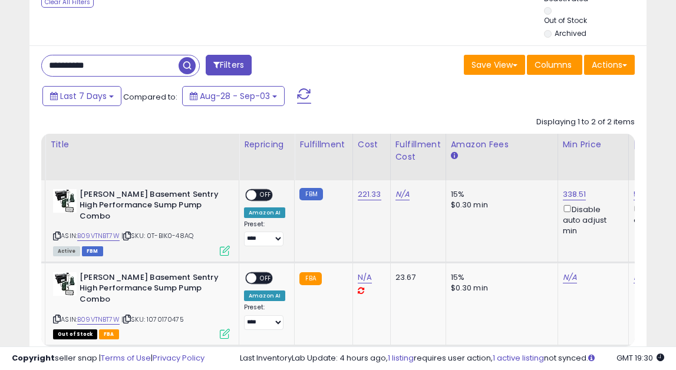 Image resolution: width=676 pixels, height=370 pixels. What do you see at coordinates (418, 151) in the screenshot?
I see `div: Fulfillment Cost` at bounding box center [418, 151].